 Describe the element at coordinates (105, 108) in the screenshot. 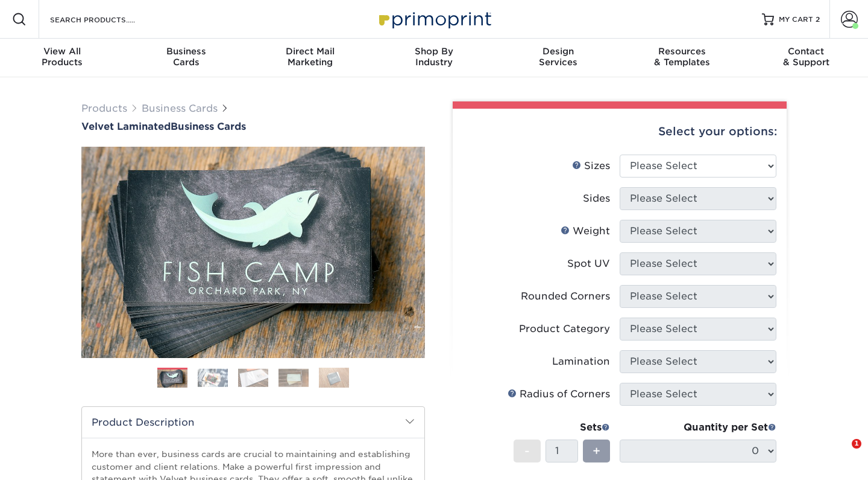

I see `a: Products` at that location.